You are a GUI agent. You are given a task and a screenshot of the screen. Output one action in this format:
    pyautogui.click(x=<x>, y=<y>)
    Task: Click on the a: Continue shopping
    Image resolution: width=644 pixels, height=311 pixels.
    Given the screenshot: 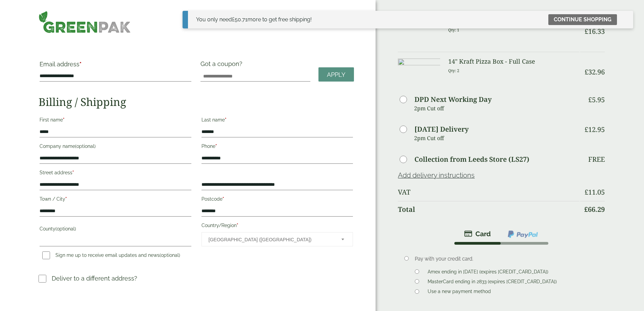 What is the action you would take?
    pyautogui.click(x=583, y=20)
    